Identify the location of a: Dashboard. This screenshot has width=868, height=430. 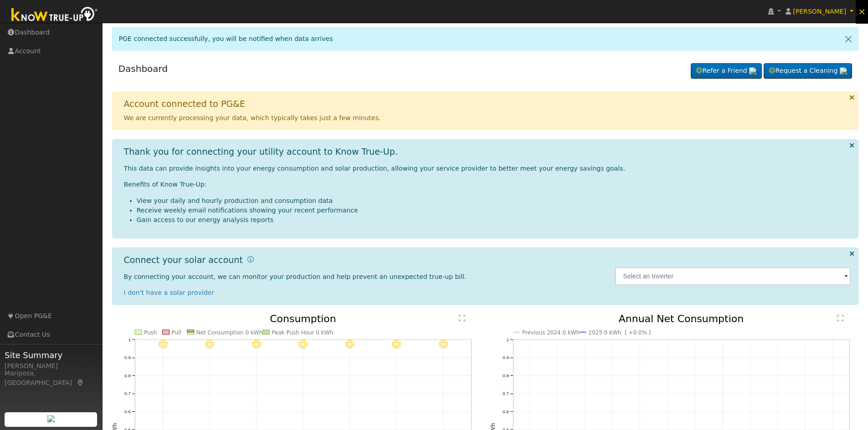
(143, 69).